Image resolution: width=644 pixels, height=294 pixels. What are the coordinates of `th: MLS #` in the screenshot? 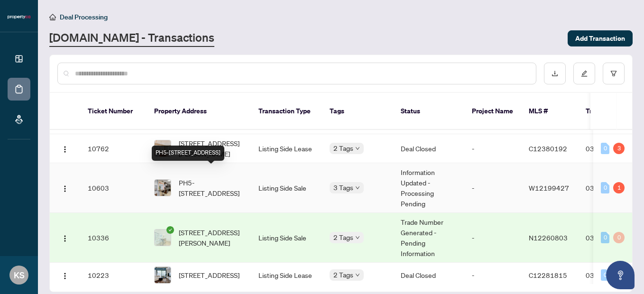 It's located at (549, 111).